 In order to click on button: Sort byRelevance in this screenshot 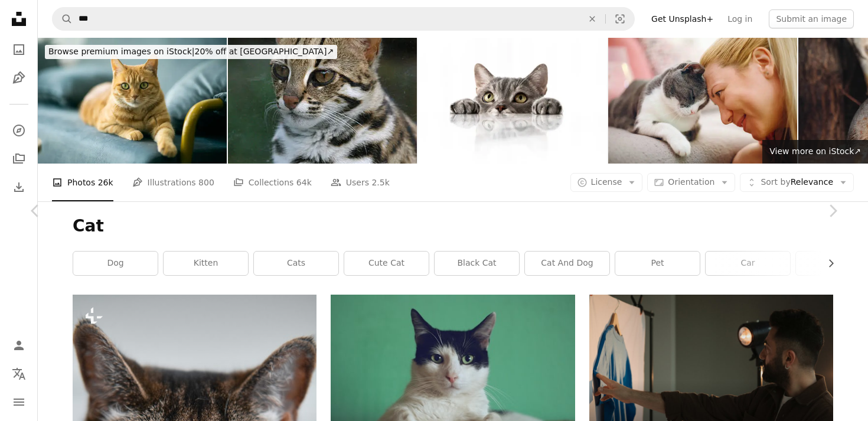, I will do `click(796, 182)`.